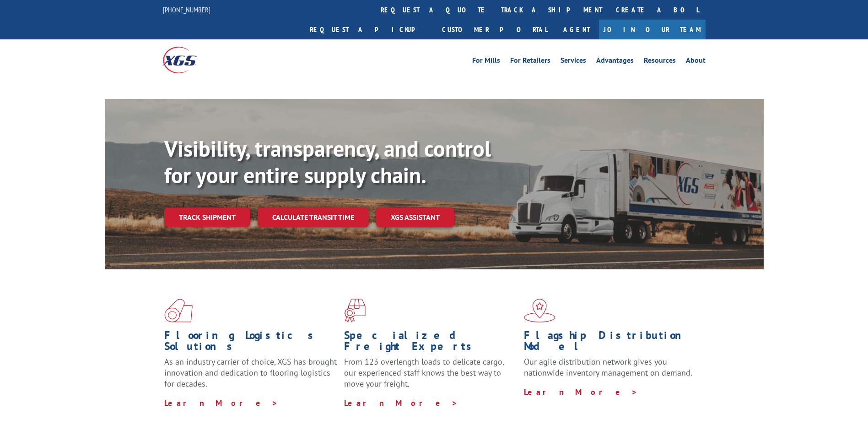  I want to click on h1: Flooring Logistics Solutions, so click(251, 343).